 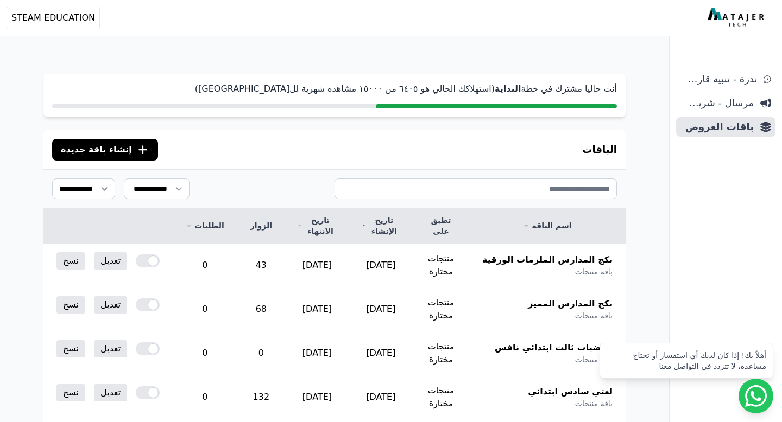 What do you see at coordinates (717, 127) in the screenshot?
I see `span: باقات العروض` at bounding box center [717, 127].